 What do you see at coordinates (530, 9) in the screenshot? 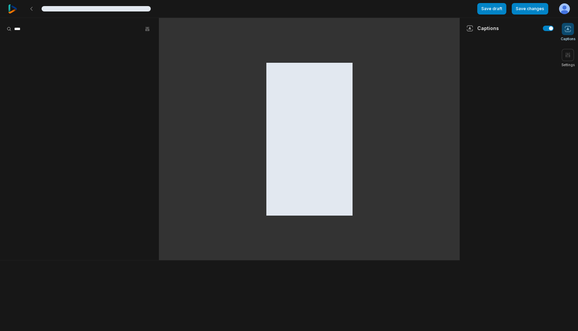
I see `button: Save changes` at bounding box center [530, 9].